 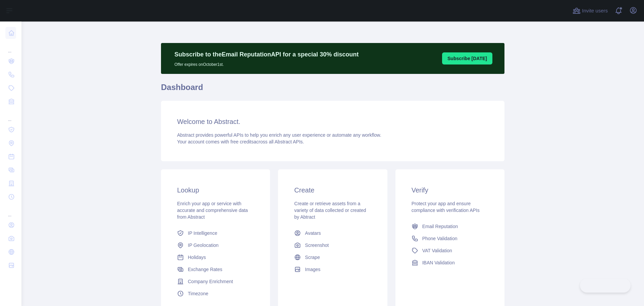 What do you see at coordinates (440, 238) in the screenshot?
I see `span: Phone Validation` at bounding box center [440, 238].